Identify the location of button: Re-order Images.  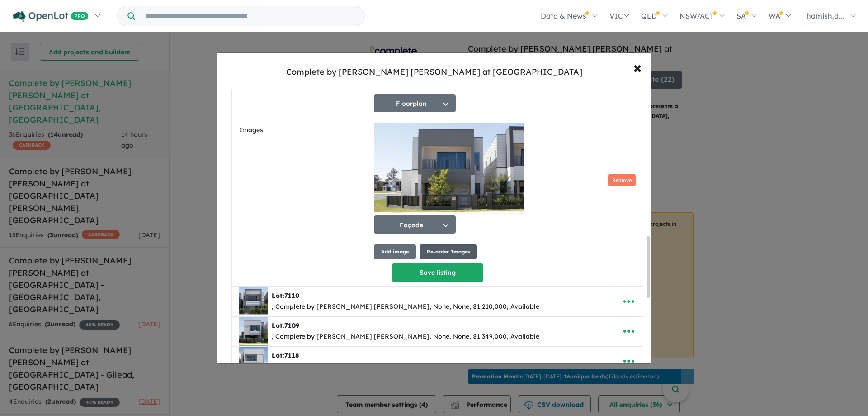
(448, 252).